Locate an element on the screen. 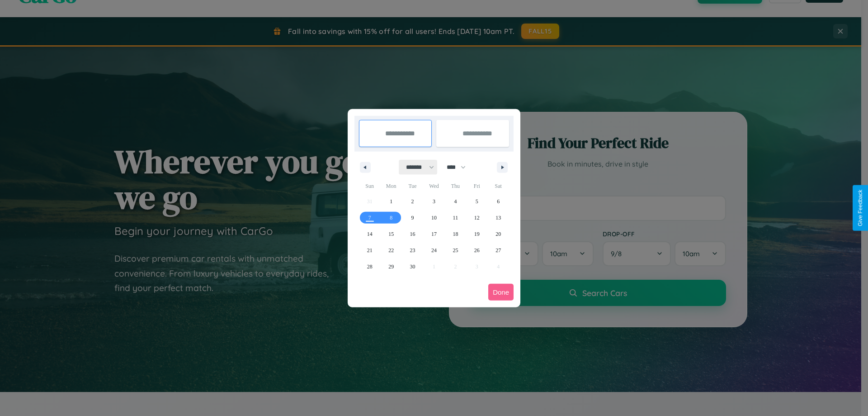 The image size is (868, 416). button: 18 is located at coordinates (456, 234).